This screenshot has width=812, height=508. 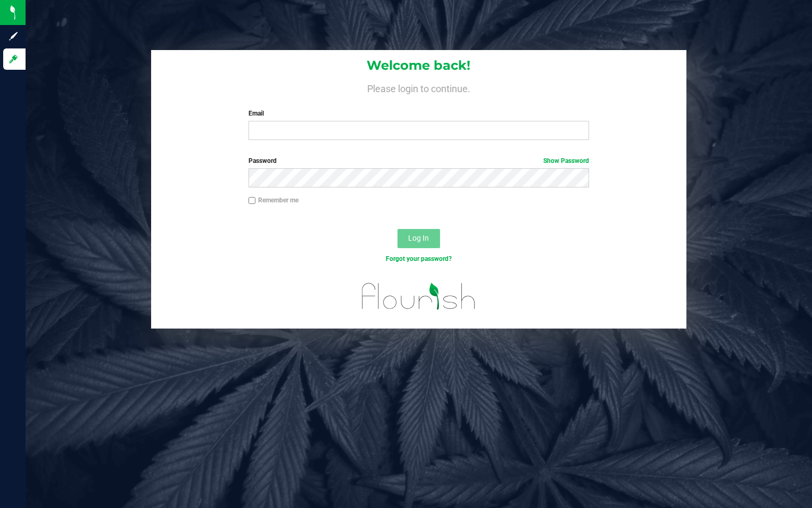 What do you see at coordinates (273, 201) in the screenshot?
I see `label: Remember me` at bounding box center [273, 201].